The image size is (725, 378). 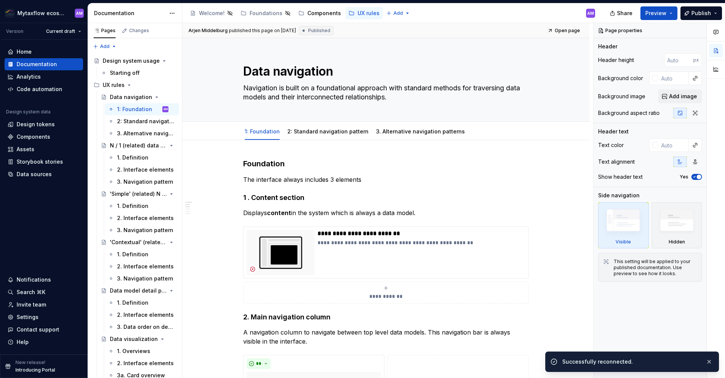 I want to click on button: Add, so click(x=105, y=46).